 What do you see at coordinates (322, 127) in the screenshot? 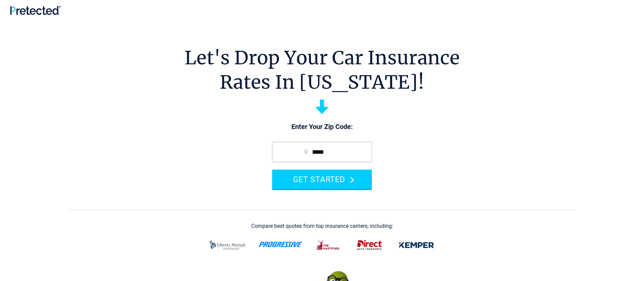
I see `p: Enter Your Zip Code:` at bounding box center [322, 127].